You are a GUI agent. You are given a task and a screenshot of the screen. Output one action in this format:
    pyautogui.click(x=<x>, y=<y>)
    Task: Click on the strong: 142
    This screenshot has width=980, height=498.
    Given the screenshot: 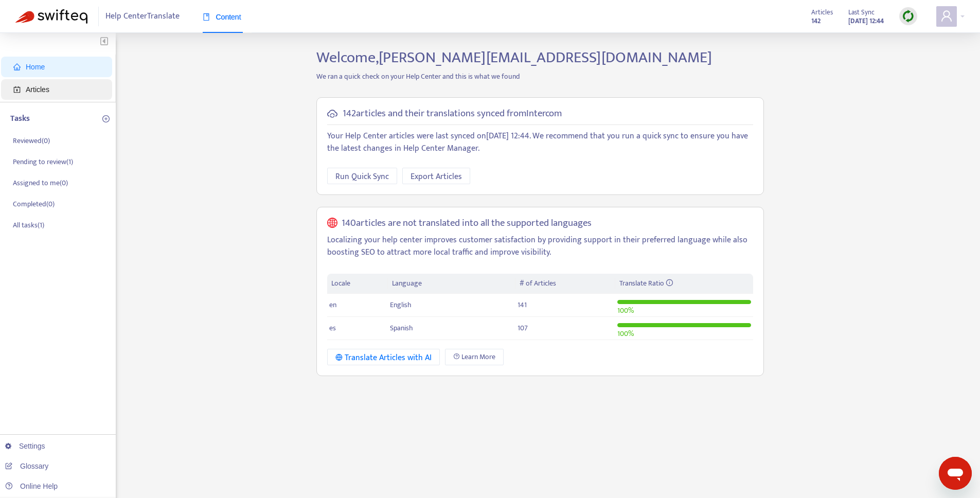 What is the action you would take?
    pyautogui.click(x=816, y=21)
    